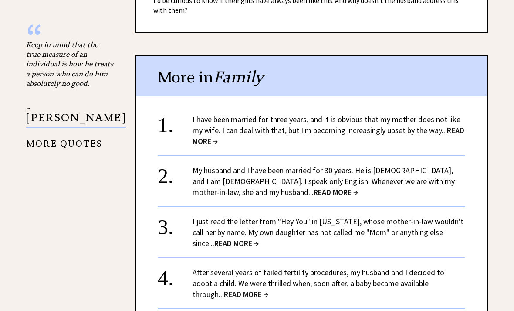  Describe the element at coordinates (175, 275) in the screenshot. I see `div: 4.` at that location.